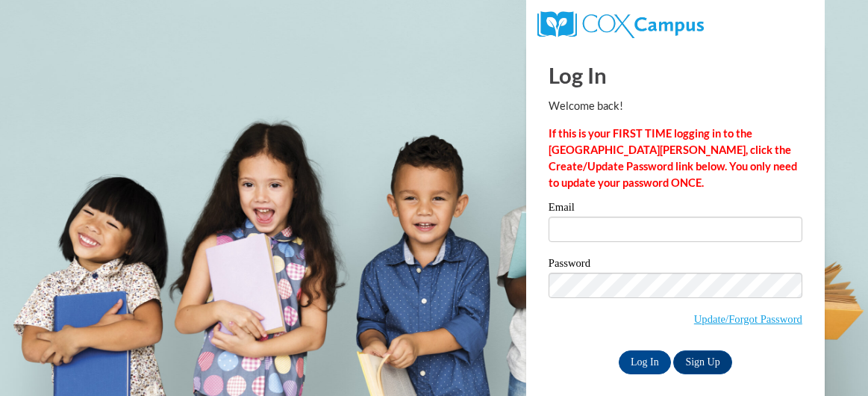  What do you see at coordinates (645, 363) in the screenshot?
I see `input: Log In` at bounding box center [645, 363].